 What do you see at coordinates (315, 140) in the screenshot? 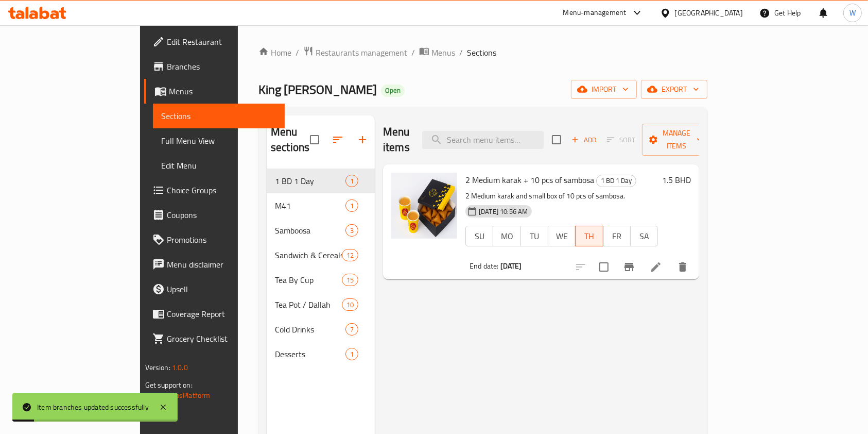
I see `span: Select all sections` at bounding box center [315, 140].